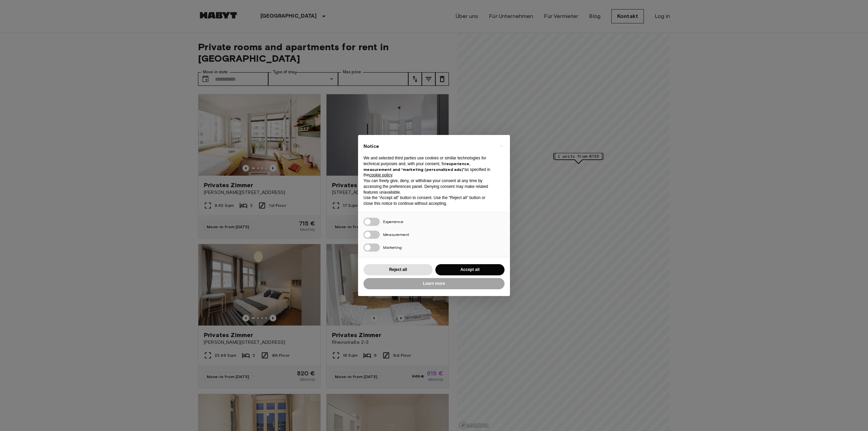 This screenshot has height=431, width=868. What do you see at coordinates (434, 283) in the screenshot?
I see `button: Learn more` at bounding box center [434, 283].